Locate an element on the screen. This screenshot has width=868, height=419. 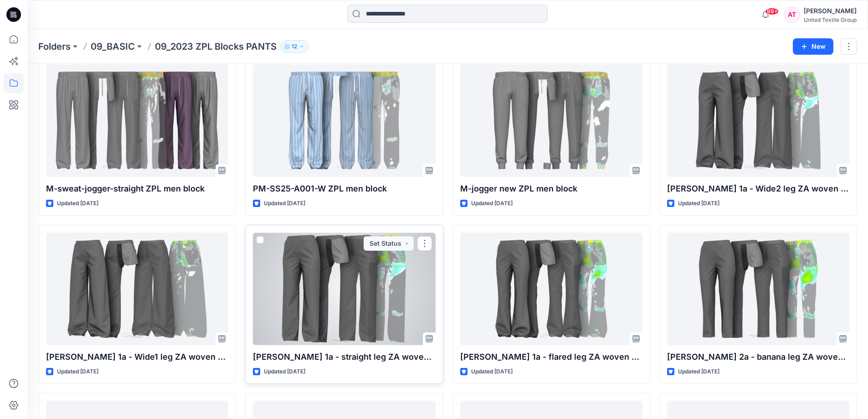
p: M-sweat-jogger-straight ZPL men block is located at coordinates (138, 189).